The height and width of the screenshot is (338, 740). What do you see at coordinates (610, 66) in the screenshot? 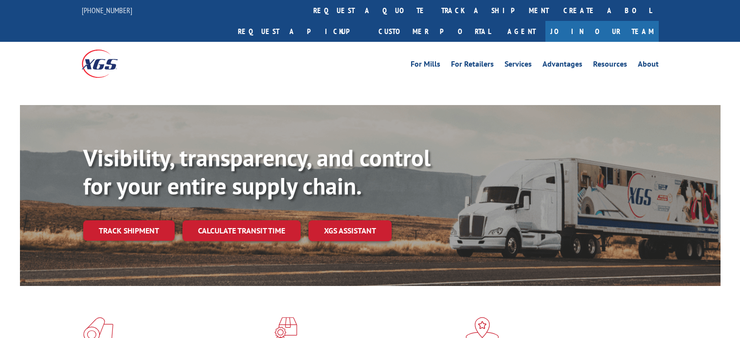
I see `a: Resources` at bounding box center [610, 66].